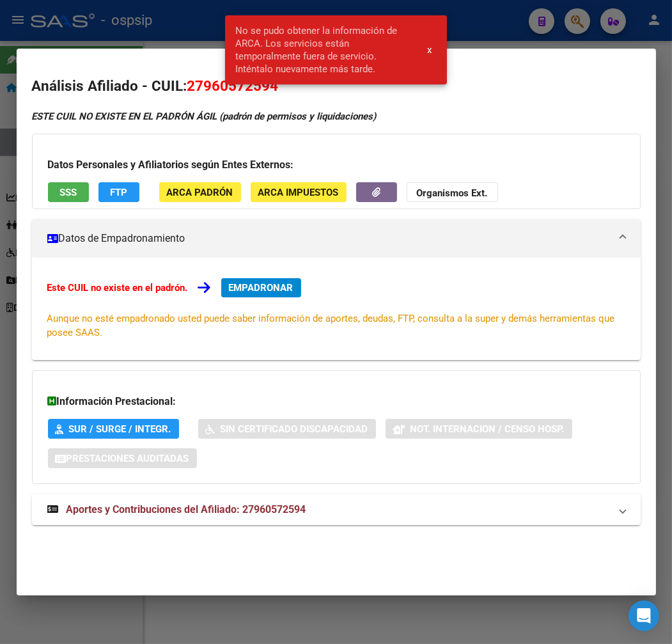 This screenshot has width=672, height=644. I want to click on button: SSS, so click(68, 192).